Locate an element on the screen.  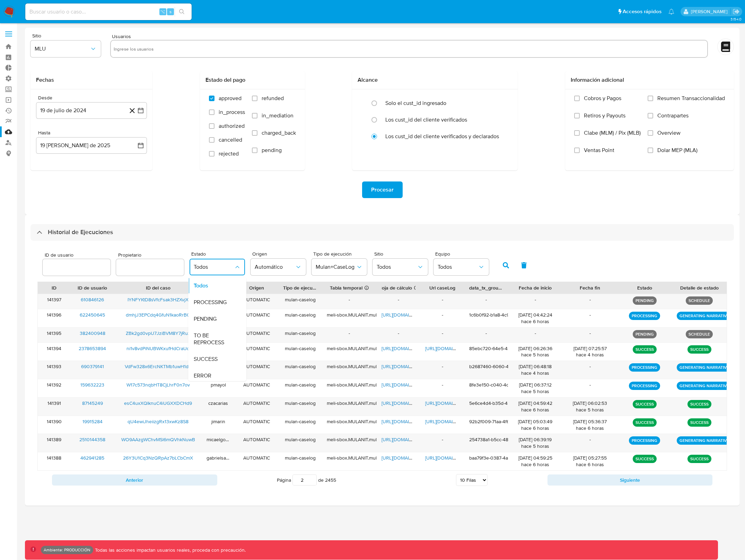
a: Salir is located at coordinates (736, 12).